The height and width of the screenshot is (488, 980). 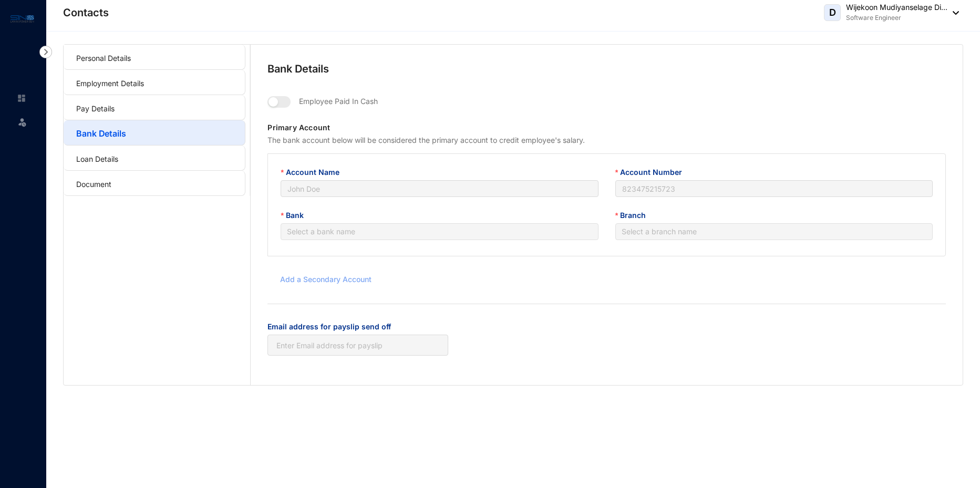 I want to click on p: Employee Paid In Cash, so click(x=334, y=107).